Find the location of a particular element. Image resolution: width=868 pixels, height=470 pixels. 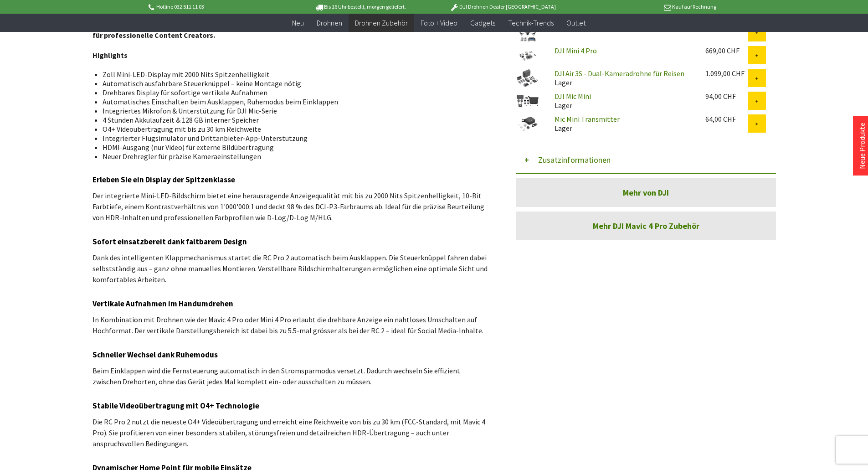

div: 1.099,00 CHF is located at coordinates (726, 73).